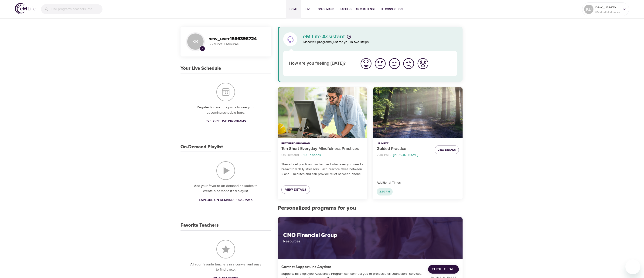 This screenshot has width=644, height=278. Describe the element at coordinates (370, 208) in the screenshot. I see `h2: Personalized programs for you` at that location.